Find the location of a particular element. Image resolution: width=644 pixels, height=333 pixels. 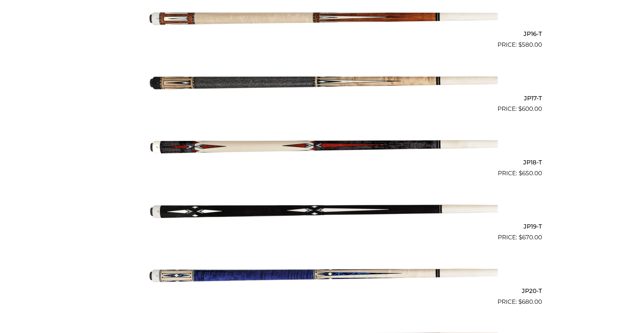

h2: JP16-T is located at coordinates (322, 34).